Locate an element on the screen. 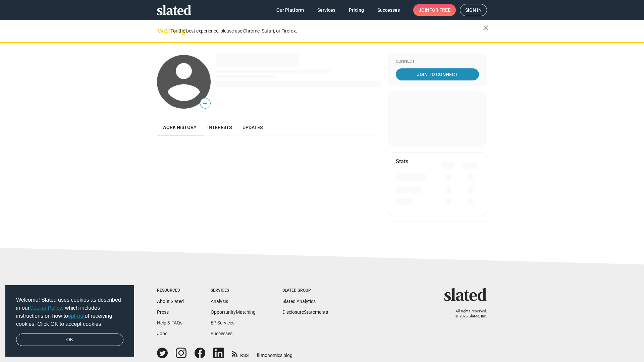 The image size is (644, 362). a: Sign in is located at coordinates (473, 10).